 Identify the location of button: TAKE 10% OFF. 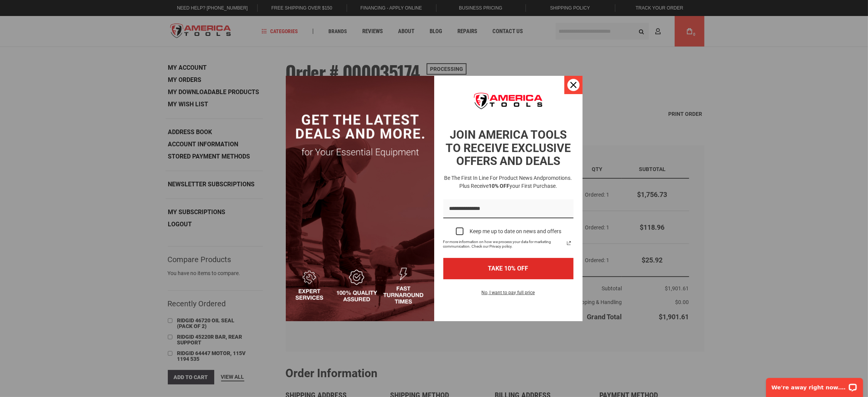
(508, 268).